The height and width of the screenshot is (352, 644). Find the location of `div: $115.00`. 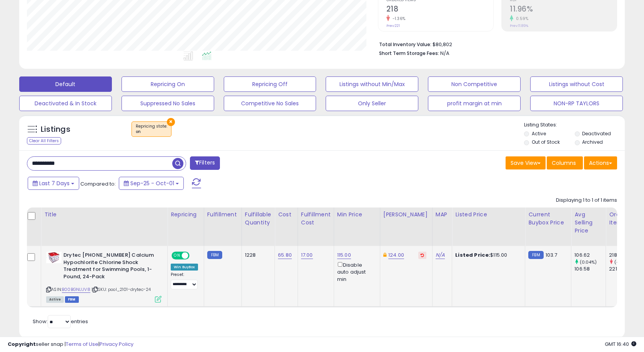

div: $115.00 is located at coordinates (487, 255).